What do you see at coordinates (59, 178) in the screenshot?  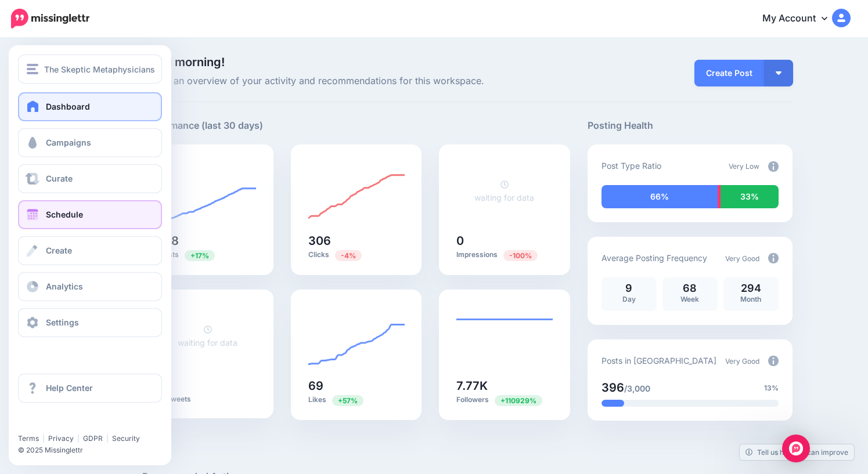 I see `span: Curate` at bounding box center [59, 178].